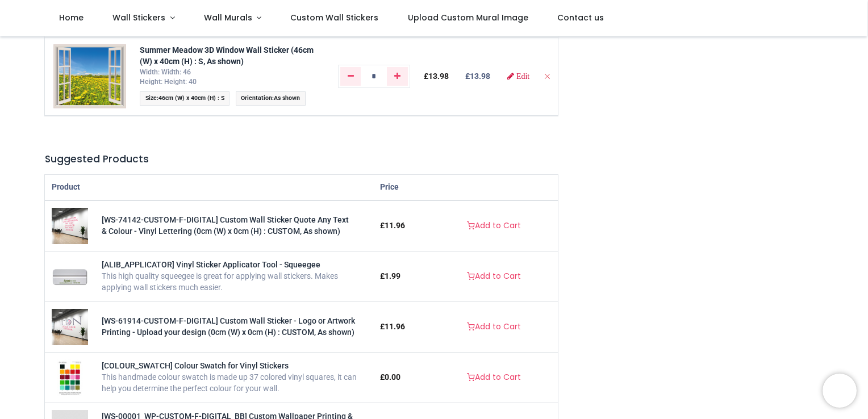 The width and height of the screenshot is (868, 419). What do you see at coordinates (209, 188) in the screenshot?
I see `th: Product` at bounding box center [209, 188].